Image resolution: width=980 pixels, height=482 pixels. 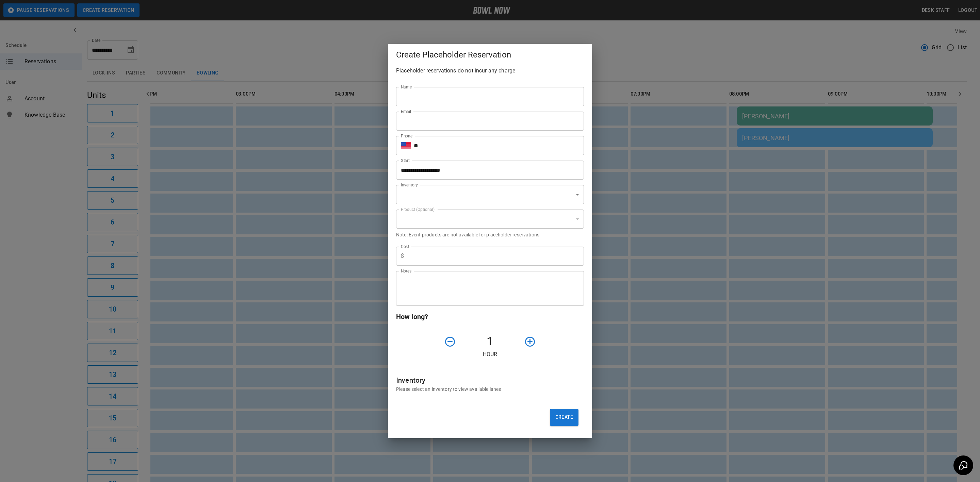 I want to click on h6: Placeholder reservations do not incur any charge, so click(x=490, y=71).